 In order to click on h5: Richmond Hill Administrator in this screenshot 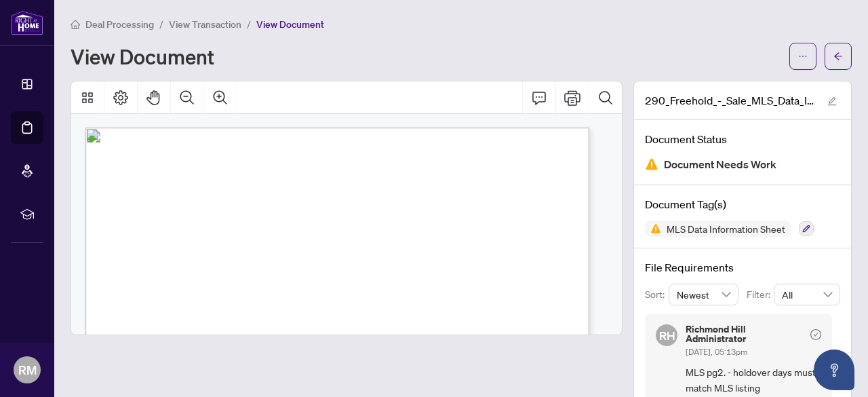, I will do `click(745, 334)`.